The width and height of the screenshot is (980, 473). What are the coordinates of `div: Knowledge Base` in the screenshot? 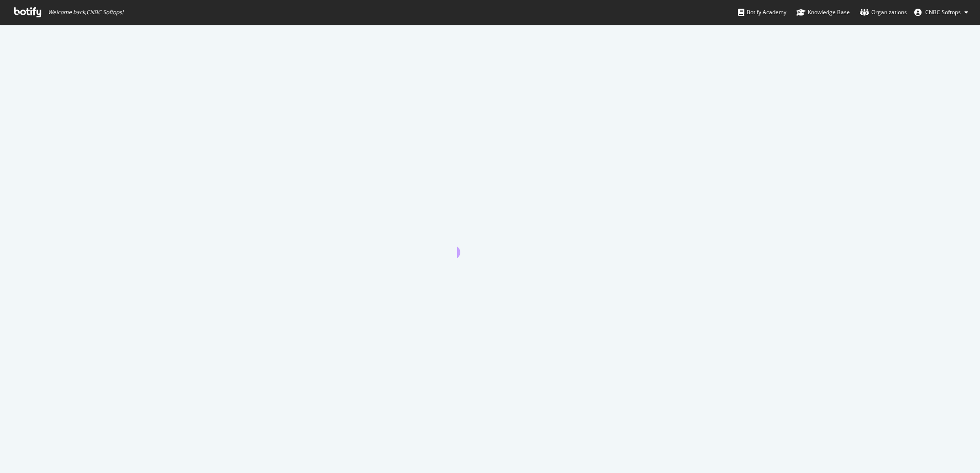 It's located at (823, 12).